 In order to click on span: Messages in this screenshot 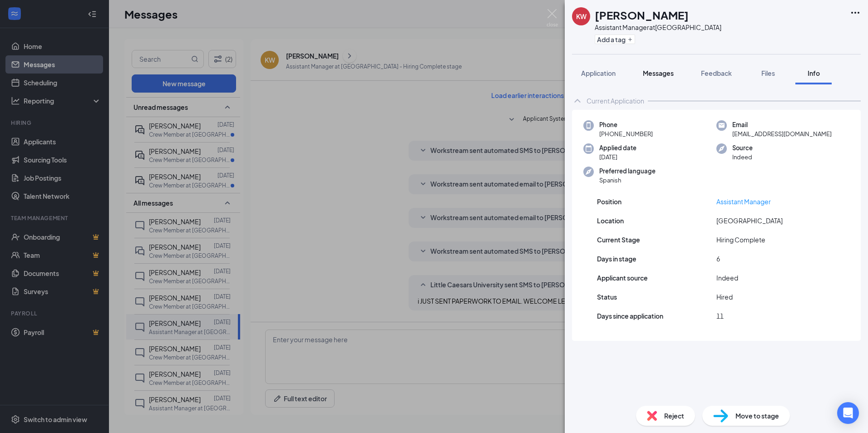, I will do `click(658, 73)`.